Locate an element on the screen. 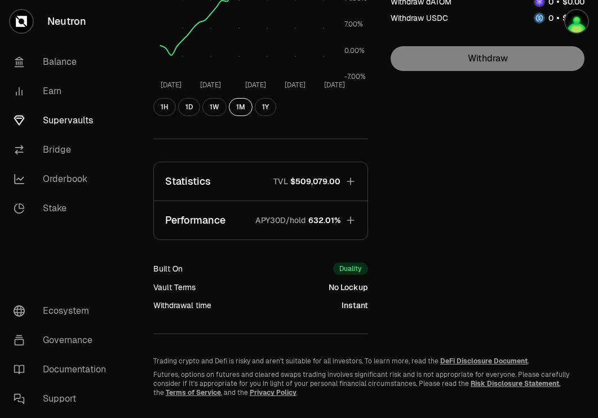 The height and width of the screenshot is (418, 598). div: Instant is located at coordinates (354, 305).